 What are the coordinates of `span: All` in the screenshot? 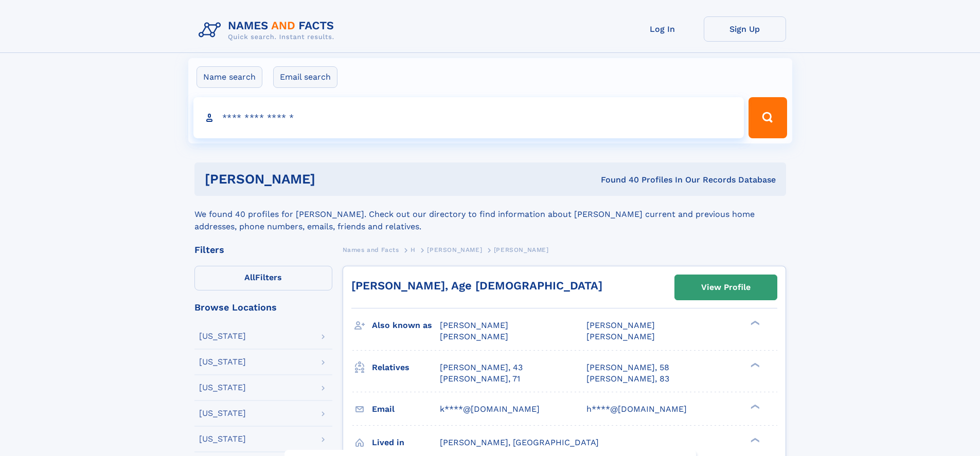 It's located at (249, 277).